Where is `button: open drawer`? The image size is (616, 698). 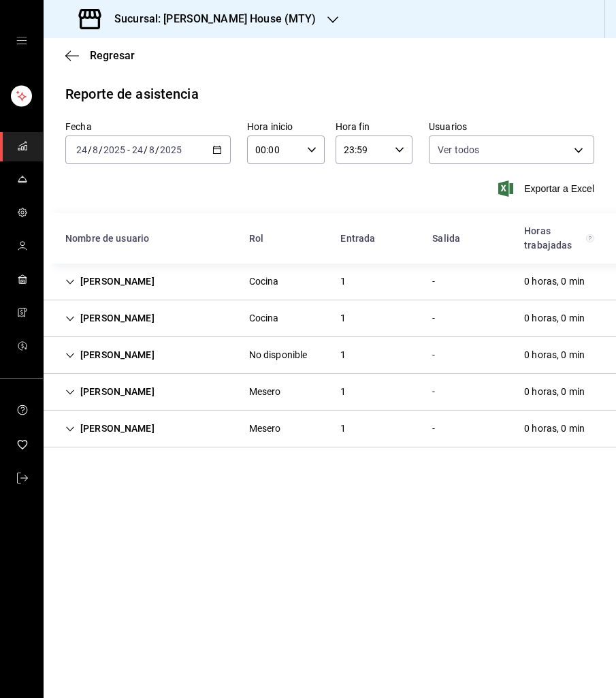
button: open drawer is located at coordinates (21, 40).